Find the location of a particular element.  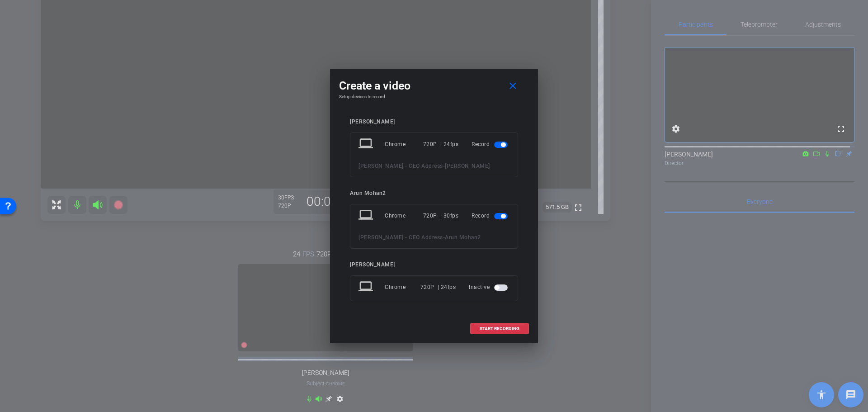

div: Create a video is located at coordinates (434, 86).